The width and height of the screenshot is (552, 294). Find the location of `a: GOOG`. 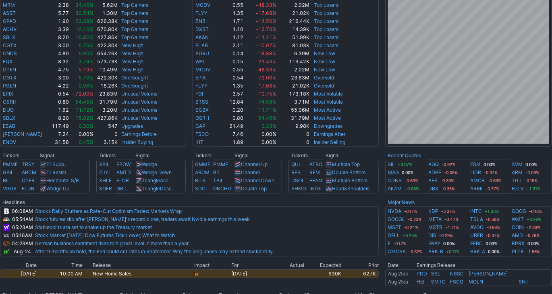

a: GOOG is located at coordinates (519, 211).